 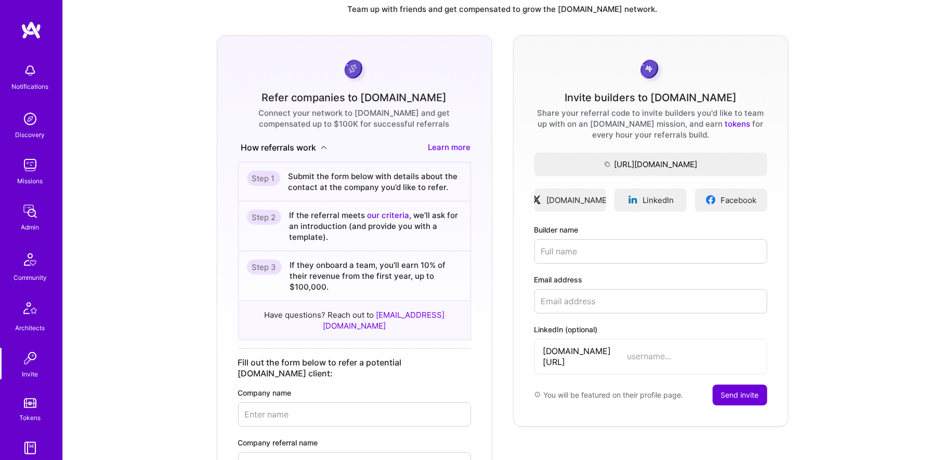 What do you see at coordinates (376, 226) in the screenshot?
I see `div: If the referral meets , we’ll ask for an introduction (and provide you with a template).` at bounding box center [376, 226].